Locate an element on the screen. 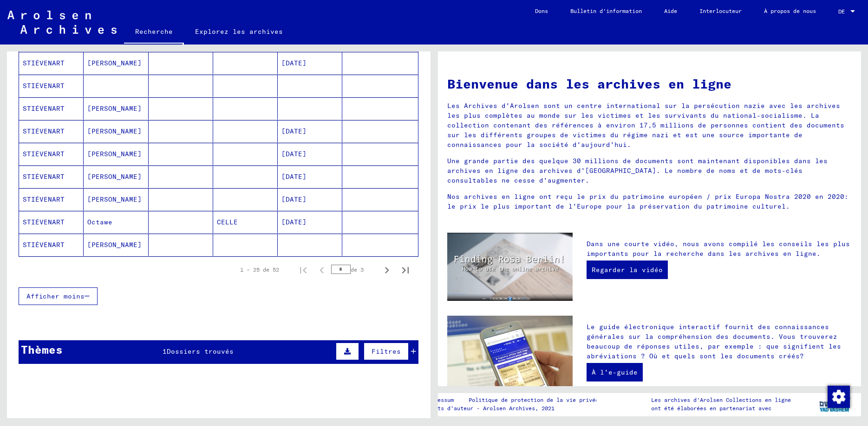 The image size is (868, 426). a: À l'e-guide is located at coordinates (614, 372).